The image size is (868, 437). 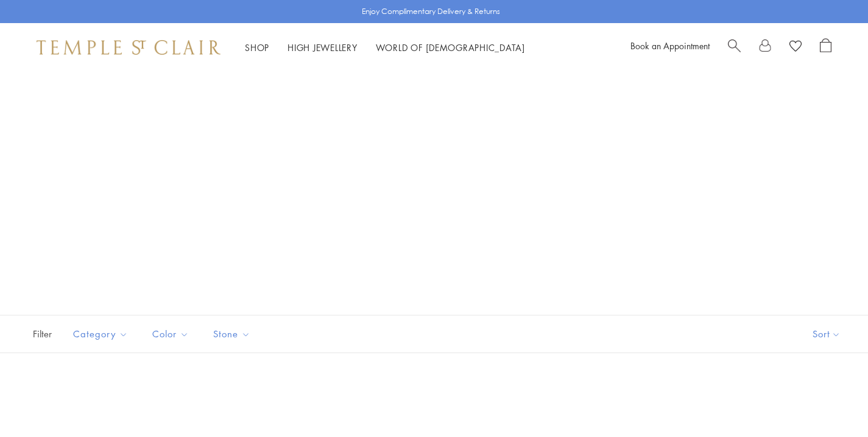 I want to click on button: Color, so click(x=170, y=334).